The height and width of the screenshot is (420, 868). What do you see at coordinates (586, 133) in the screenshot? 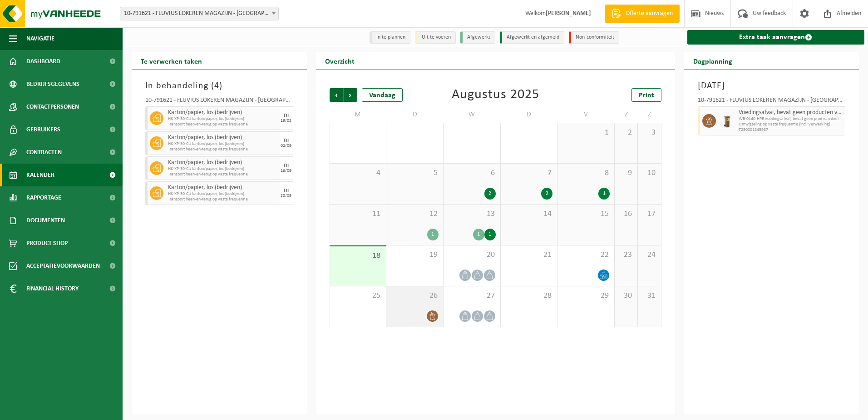
I see `span: 1` at bounding box center [586, 133].